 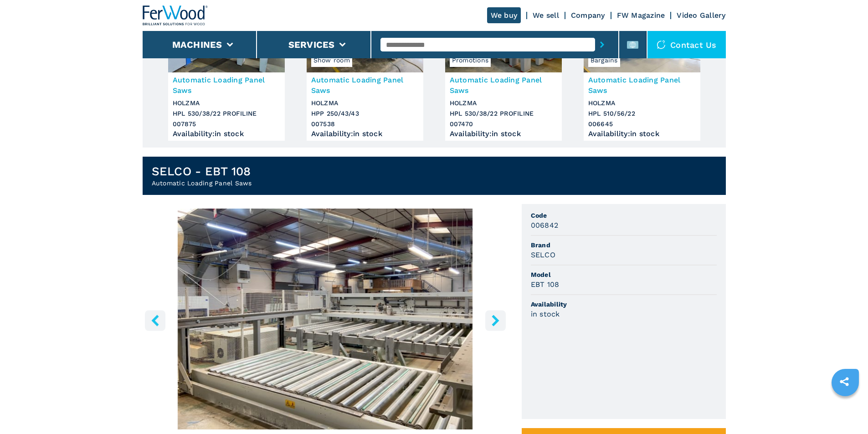 What do you see at coordinates (365, 72) in the screenshot?
I see `a: Automatic Loading Panel Saws HOLZMA HPP 250/43/43Show room007538Automatic Loading Panel SawsHOLZM...` at bounding box center [365, 72].